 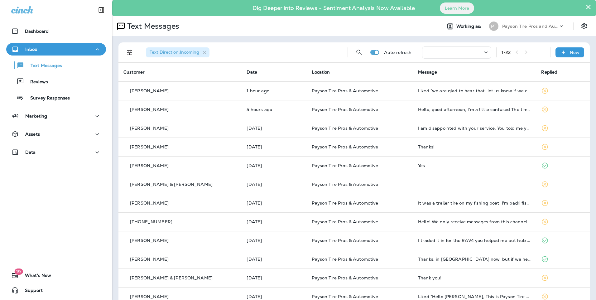 What do you see at coordinates (47, 98) in the screenshot?
I see `p: Survey Responses` at bounding box center [47, 98].